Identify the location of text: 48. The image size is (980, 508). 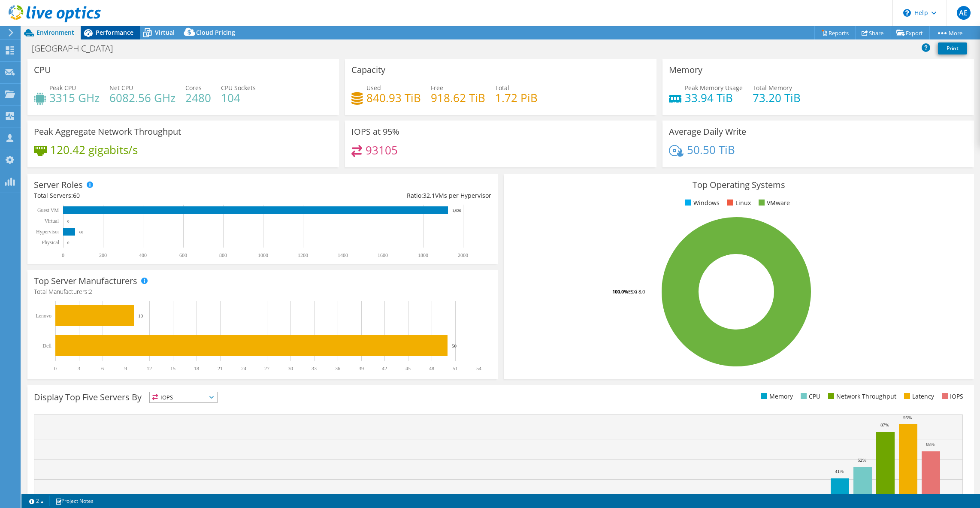
(432, 368).